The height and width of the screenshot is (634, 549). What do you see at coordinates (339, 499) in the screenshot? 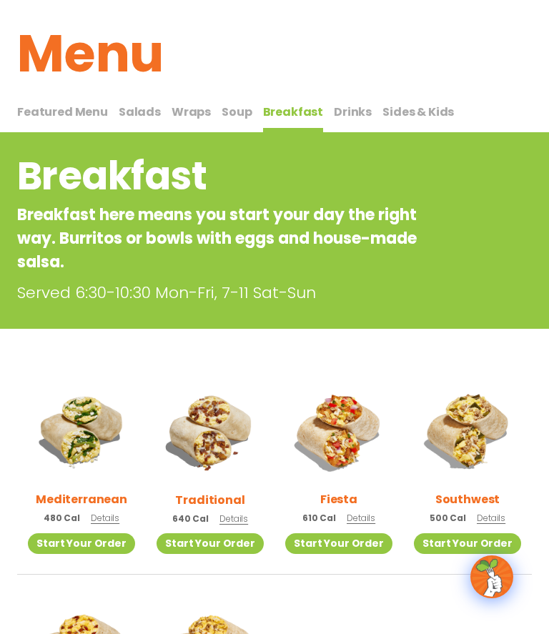
I see `h2: Fiesta` at bounding box center [339, 499].